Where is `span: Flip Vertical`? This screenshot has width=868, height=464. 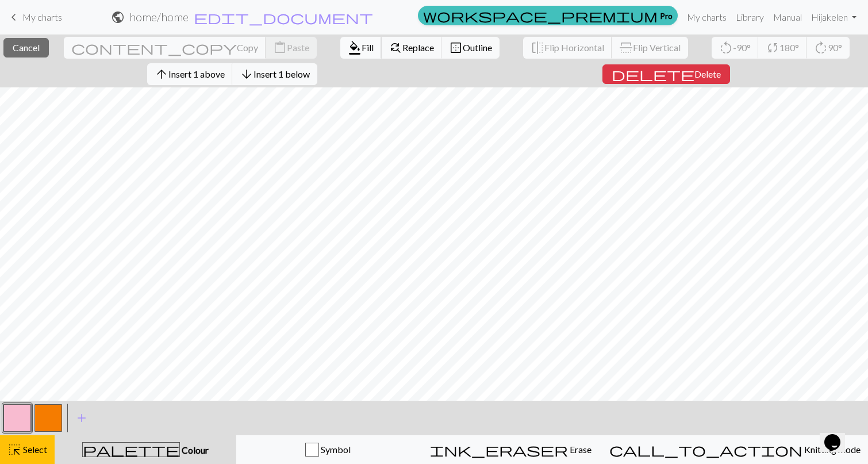
span: Flip Vertical is located at coordinates (656, 47).